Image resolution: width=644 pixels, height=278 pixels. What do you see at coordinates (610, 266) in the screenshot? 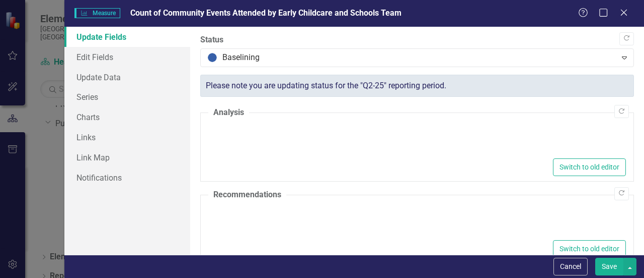
I see `button: Save` at bounding box center [610, 266].